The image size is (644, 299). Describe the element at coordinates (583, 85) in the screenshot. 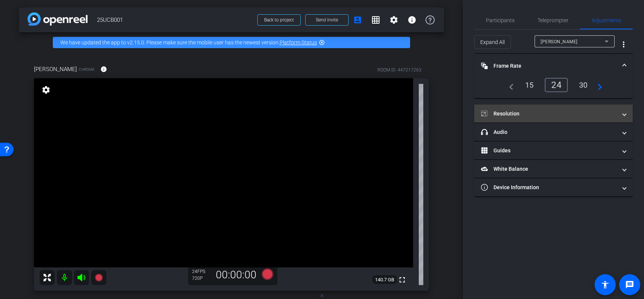

I see `div: 30` at that location.